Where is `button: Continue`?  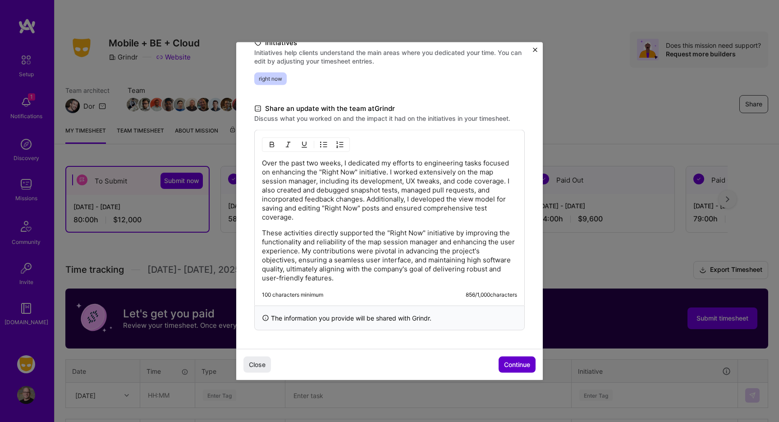
button: Continue is located at coordinates (517, 364).